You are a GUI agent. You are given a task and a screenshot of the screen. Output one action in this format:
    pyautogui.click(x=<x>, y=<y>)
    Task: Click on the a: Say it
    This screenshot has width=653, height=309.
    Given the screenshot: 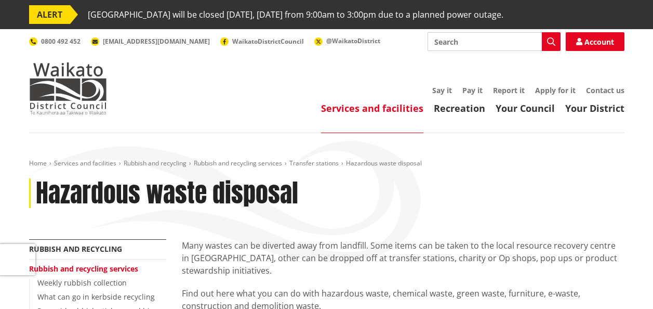 What is the action you would take?
    pyautogui.click(x=442, y=90)
    